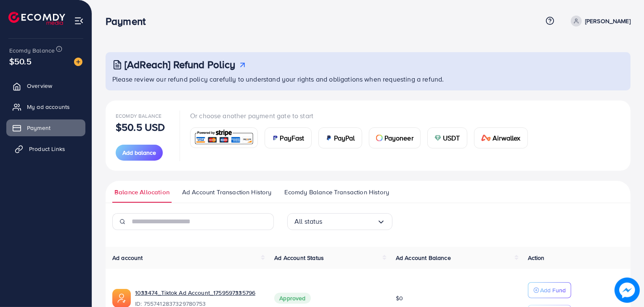 The width and height of the screenshot is (644, 307). I want to click on input: Search for option, so click(350, 221).